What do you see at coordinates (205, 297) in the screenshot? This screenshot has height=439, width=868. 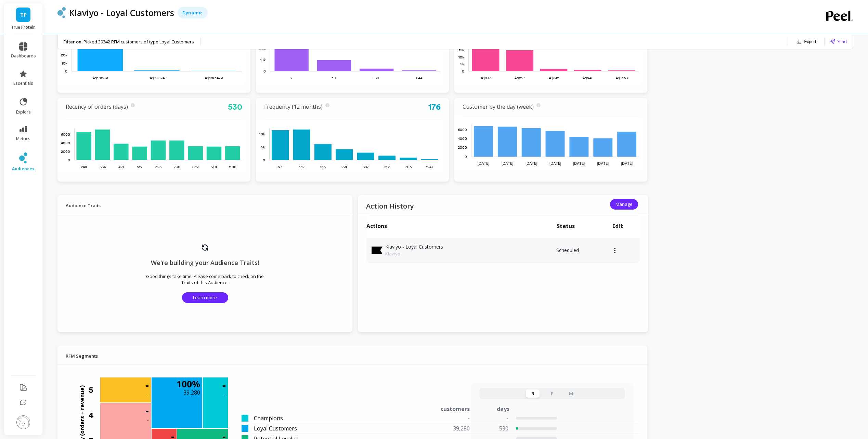 I see `span: Learn more` at bounding box center [205, 297].